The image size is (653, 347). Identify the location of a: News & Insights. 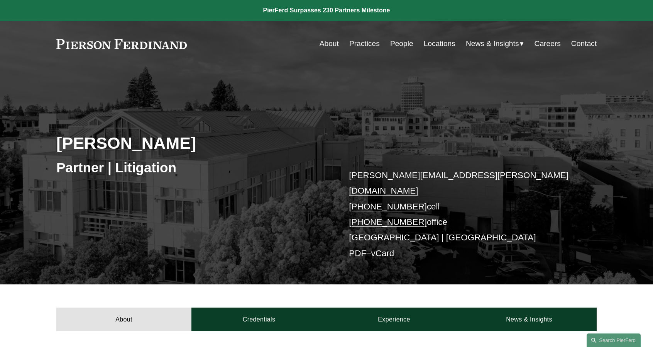
(529, 319).